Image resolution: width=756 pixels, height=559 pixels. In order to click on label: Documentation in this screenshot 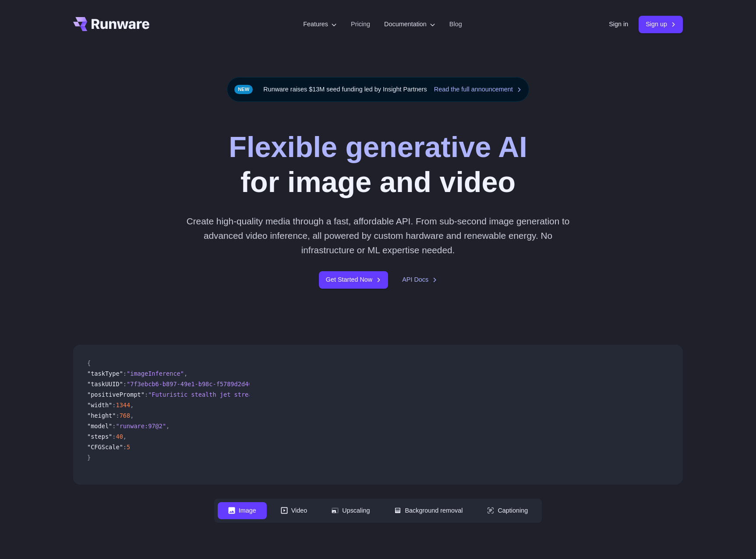, I will do `click(409, 24)`.